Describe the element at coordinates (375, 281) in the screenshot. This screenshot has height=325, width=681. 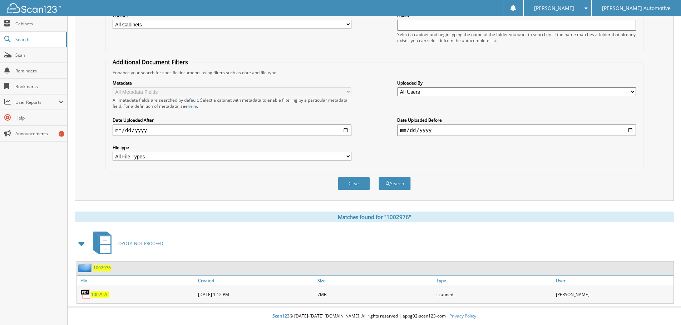
I see `a: Size` at that location.